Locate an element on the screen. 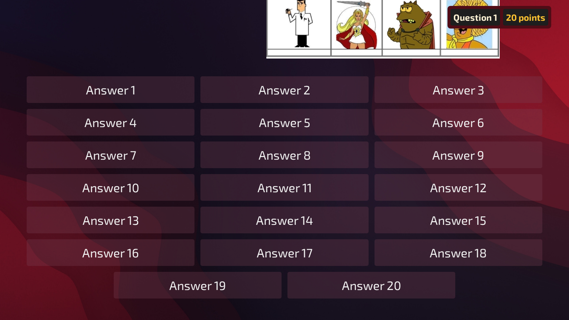 The width and height of the screenshot is (569, 320). div: Question 1 is located at coordinates (475, 17).